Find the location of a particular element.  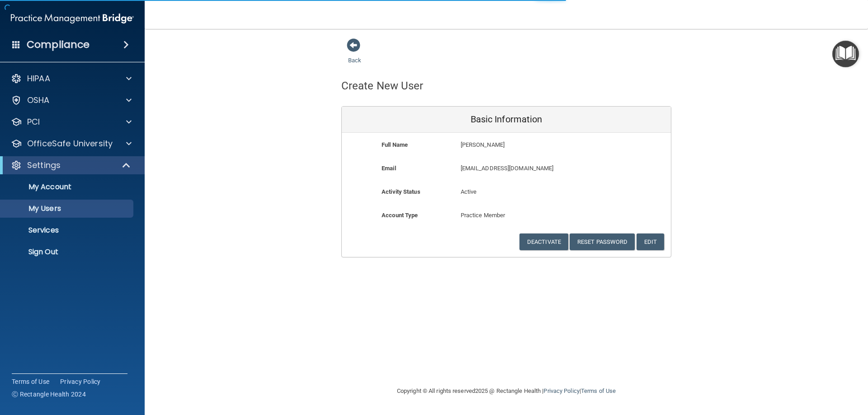

p: Active is located at coordinates (506, 192).